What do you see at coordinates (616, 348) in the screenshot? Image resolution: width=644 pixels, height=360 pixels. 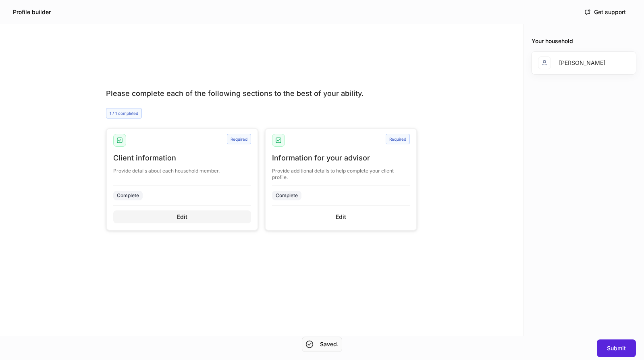 I see `button: Submit` at bounding box center [616, 348].